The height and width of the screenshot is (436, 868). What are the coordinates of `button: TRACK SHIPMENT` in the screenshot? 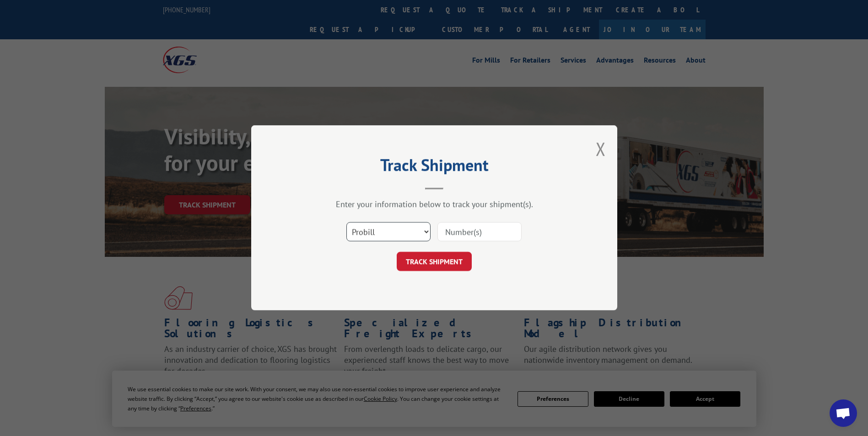 It's located at (434, 262).